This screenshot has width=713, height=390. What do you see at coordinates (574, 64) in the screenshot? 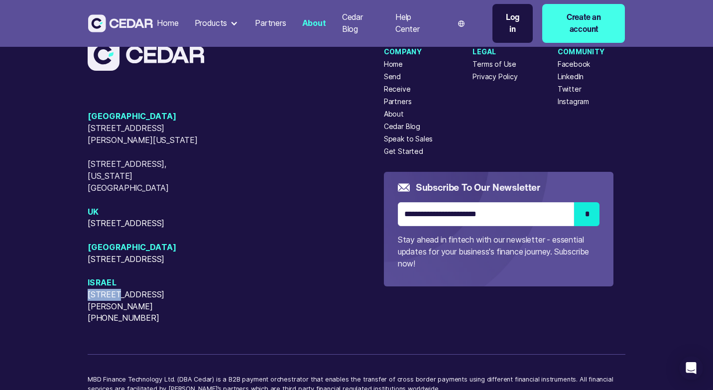
I see `div: Facebook` at bounding box center [574, 64].